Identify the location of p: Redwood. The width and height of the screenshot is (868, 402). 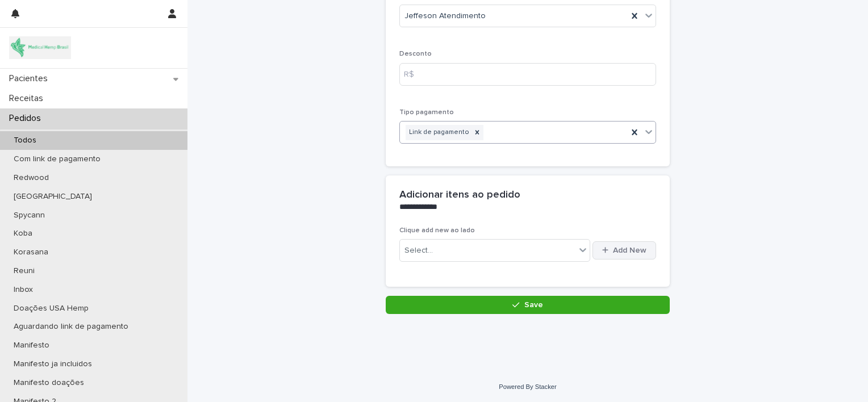
(31, 177).